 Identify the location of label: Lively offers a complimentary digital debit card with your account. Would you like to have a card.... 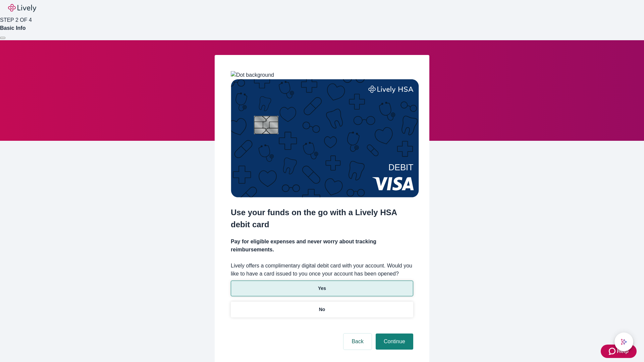
(322, 270).